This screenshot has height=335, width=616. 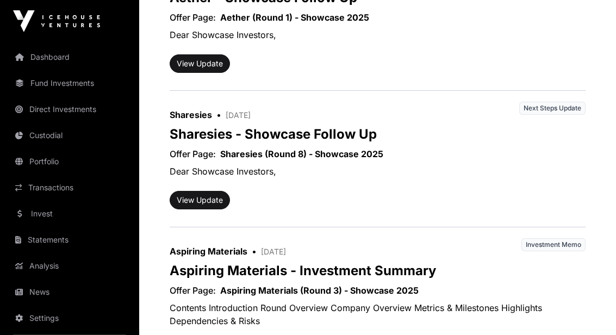 I want to click on a: Direct Investments, so click(x=70, y=110).